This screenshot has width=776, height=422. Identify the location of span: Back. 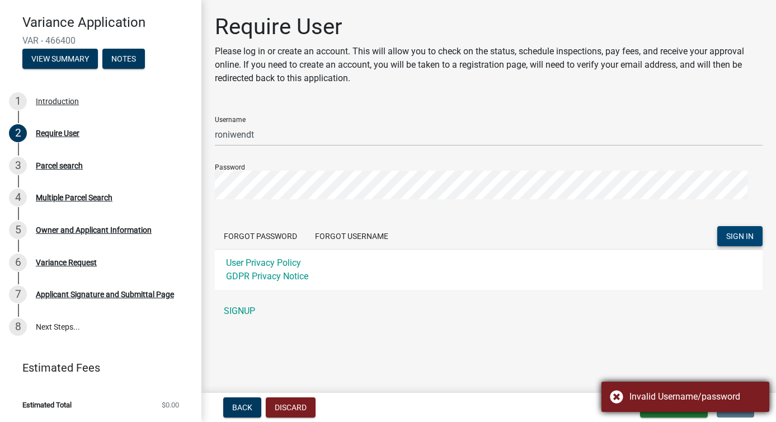
(242, 407).